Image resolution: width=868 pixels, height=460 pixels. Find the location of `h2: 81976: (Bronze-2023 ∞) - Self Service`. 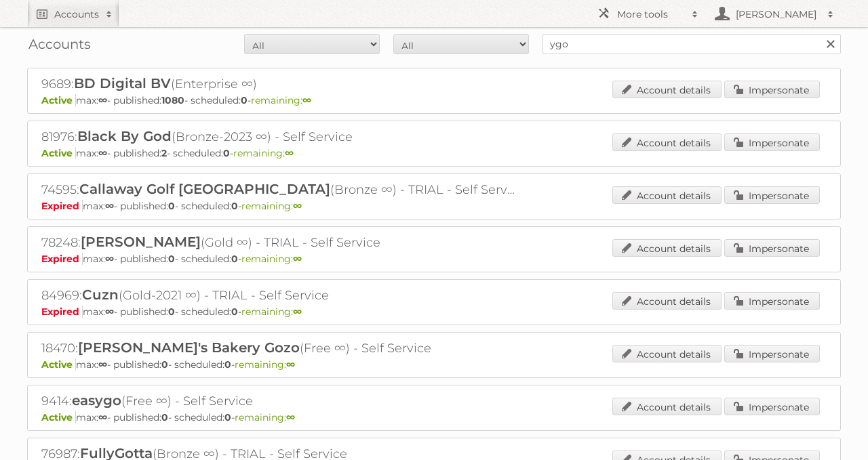

h2: 81976: (Bronze-2023 ∞) - Self Service is located at coordinates (278, 137).